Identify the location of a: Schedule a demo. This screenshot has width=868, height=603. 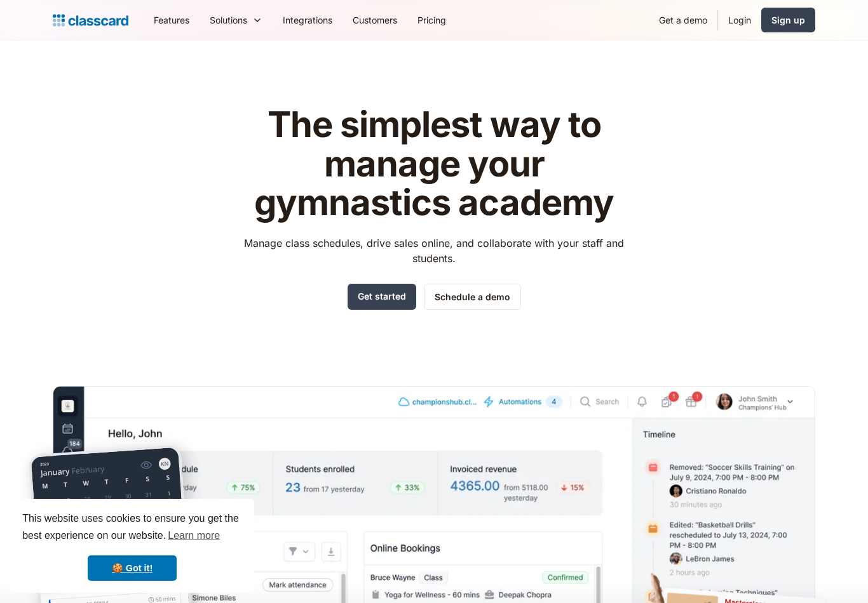
(472, 296).